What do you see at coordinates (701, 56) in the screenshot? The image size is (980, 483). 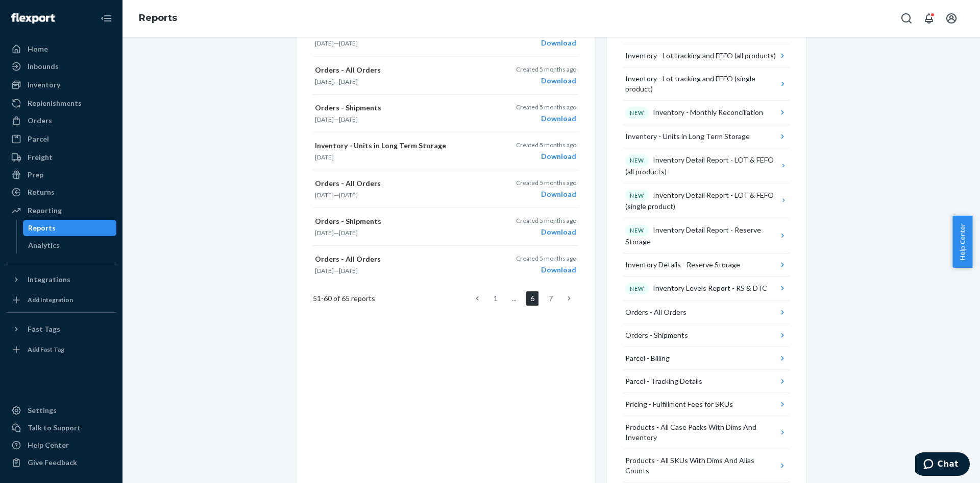 I see `div: Inventory - Lot tracking and FEFO (all products)` at bounding box center [701, 56].